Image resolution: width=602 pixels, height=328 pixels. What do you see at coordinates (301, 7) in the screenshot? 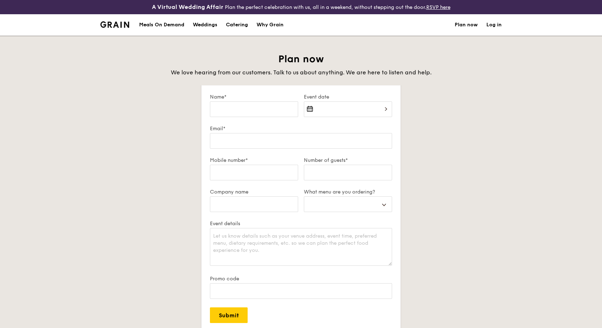
I see `div: Plan the perfect celebration with us, all in a weekend, without stepping out the door.` at bounding box center [301, 7].